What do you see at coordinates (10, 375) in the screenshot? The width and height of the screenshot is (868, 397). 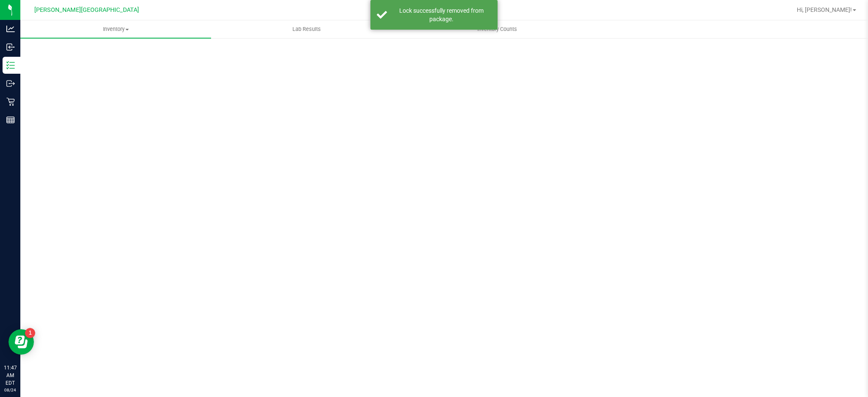 I see `p: 11:47 AM EDT` at bounding box center [10, 375].